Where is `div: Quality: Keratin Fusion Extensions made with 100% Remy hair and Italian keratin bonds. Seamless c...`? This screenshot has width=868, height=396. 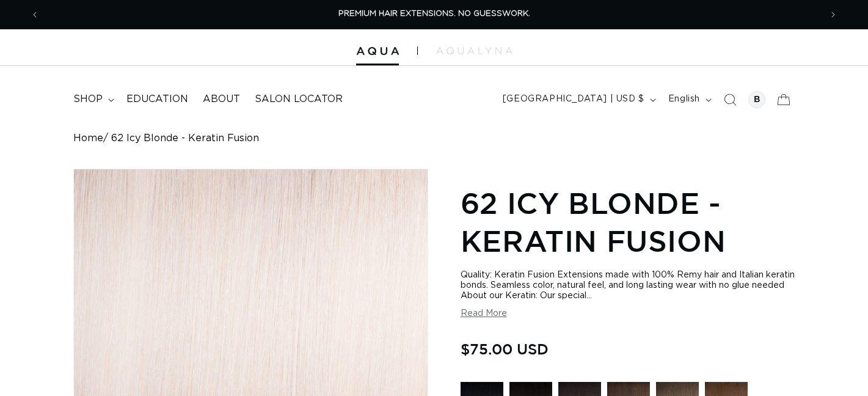
div: Quality: Keratin Fusion Extensions made with 100% Remy hair and Italian keratin bonds. Seamless c... is located at coordinates (627, 285).